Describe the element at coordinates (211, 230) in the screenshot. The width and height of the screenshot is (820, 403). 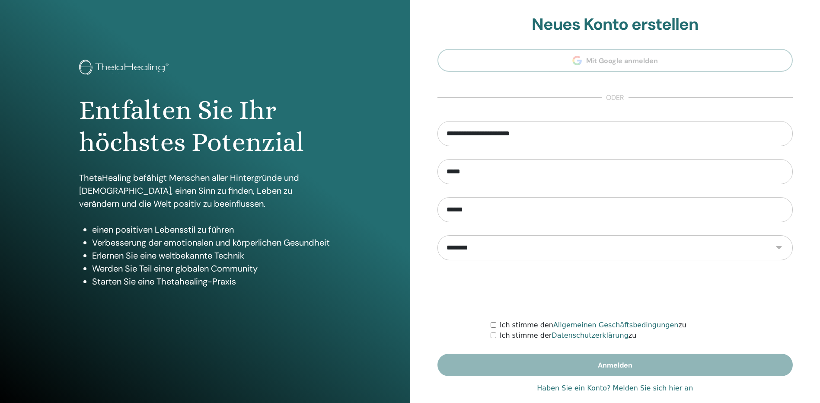
I see `li: einen positiven Lebensstil zu führen` at that location.